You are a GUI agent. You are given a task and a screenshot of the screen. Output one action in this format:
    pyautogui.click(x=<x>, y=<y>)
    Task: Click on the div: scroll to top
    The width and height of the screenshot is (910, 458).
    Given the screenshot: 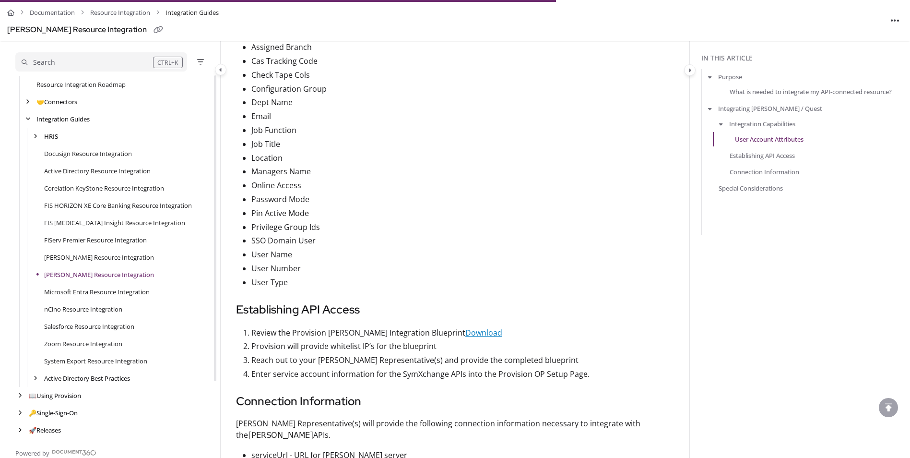 What is the action you would take?
    pyautogui.click(x=889, y=407)
    